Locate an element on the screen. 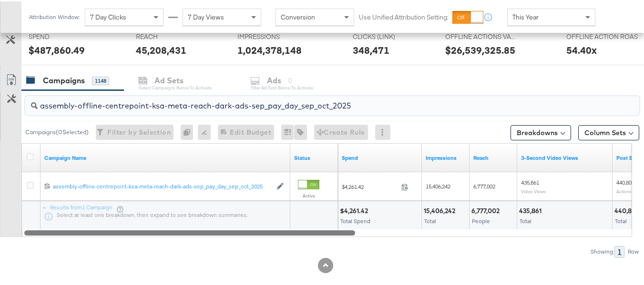 The width and height of the screenshot is (644, 285). button: Column Sets is located at coordinates (609, 132).